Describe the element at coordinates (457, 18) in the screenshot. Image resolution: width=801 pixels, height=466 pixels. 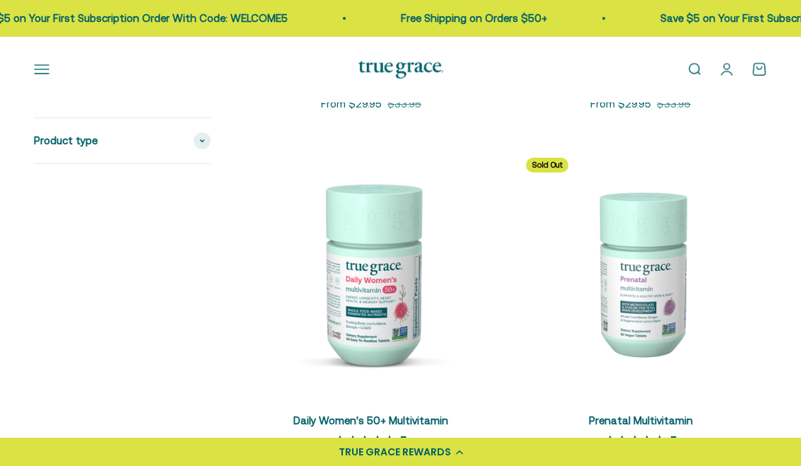
I see `a: Free Shipping on Orders $50+` at that location.